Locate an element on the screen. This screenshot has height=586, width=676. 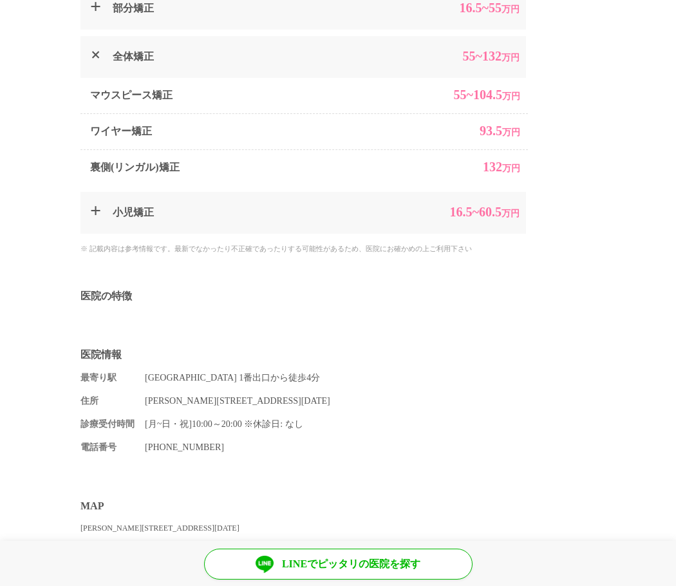
dt: 部分矯正 is located at coordinates (261, 8).